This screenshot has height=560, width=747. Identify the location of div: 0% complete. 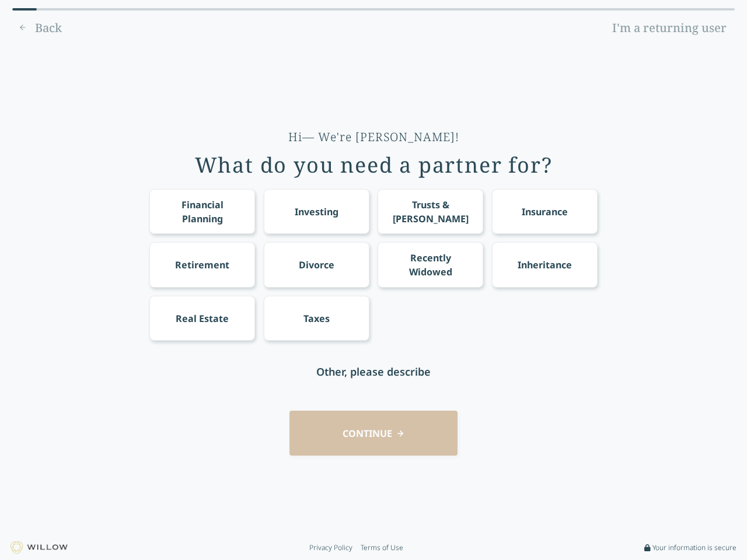
(24, 10).